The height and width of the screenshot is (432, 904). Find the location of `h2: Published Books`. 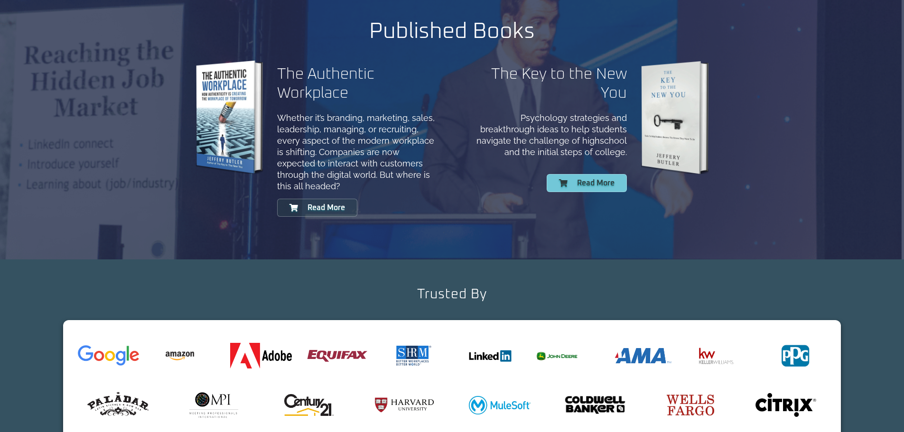

h2: Published Books is located at coordinates (452, 32).